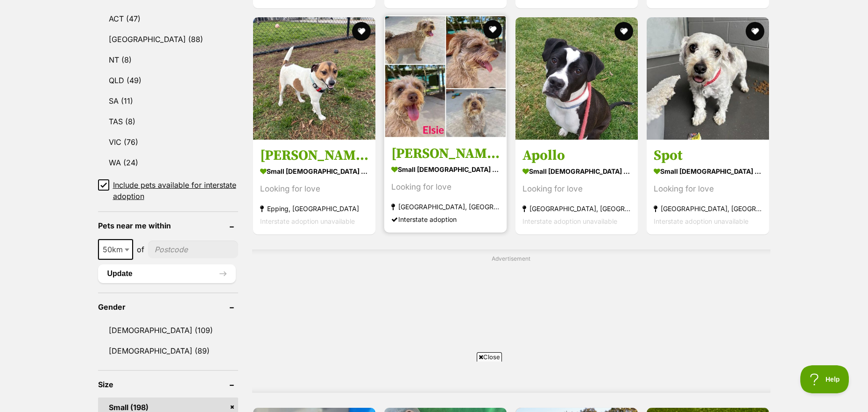  What do you see at coordinates (314, 79) in the screenshot?
I see `img: Jackie Chan - Jack Russell Terrier Dog` at bounding box center [314, 79].